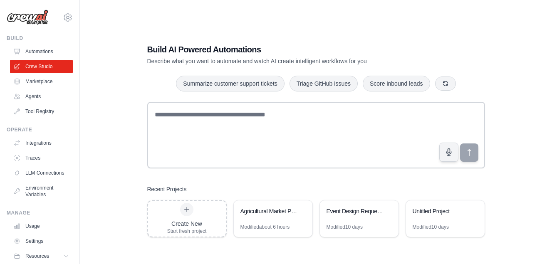 Image resolution: width=552 pixels, height=264 pixels. What do you see at coordinates (41, 191) in the screenshot?
I see `a: Environment Variables` at bounding box center [41, 191].